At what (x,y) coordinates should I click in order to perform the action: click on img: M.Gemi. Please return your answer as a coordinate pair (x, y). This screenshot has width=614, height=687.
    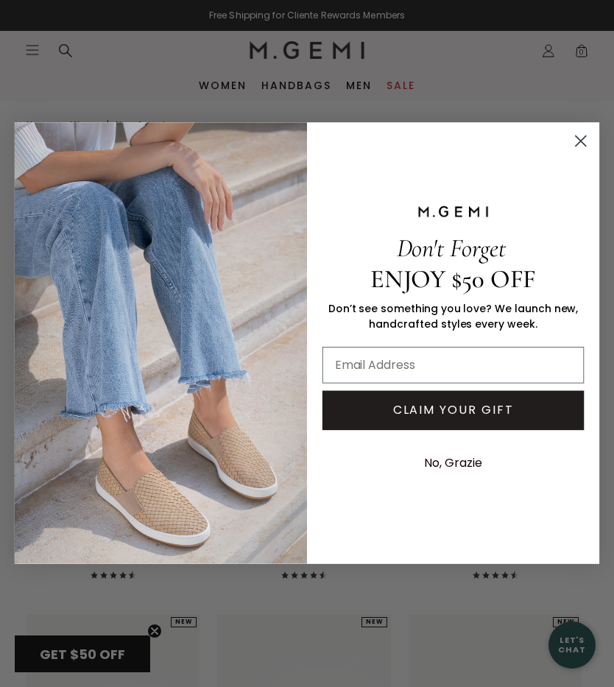
    Looking at the image, I should click on (160, 344).